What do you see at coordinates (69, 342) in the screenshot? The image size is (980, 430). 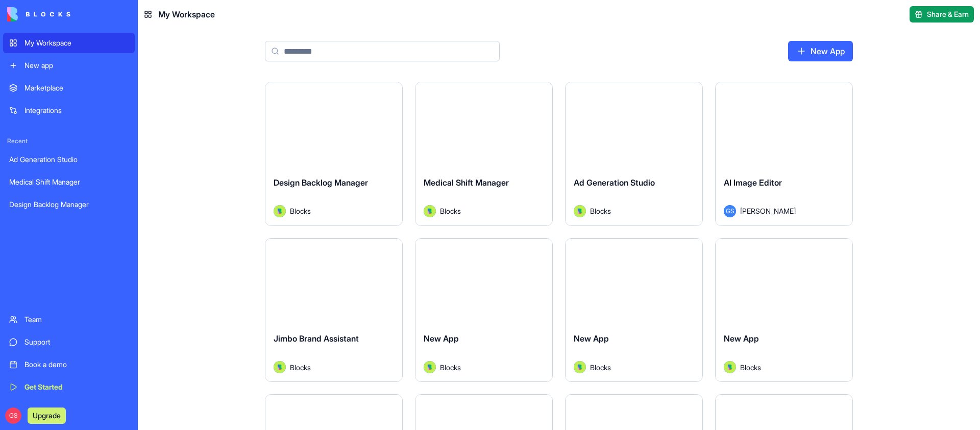 I see `a: Support` at bounding box center [69, 342].